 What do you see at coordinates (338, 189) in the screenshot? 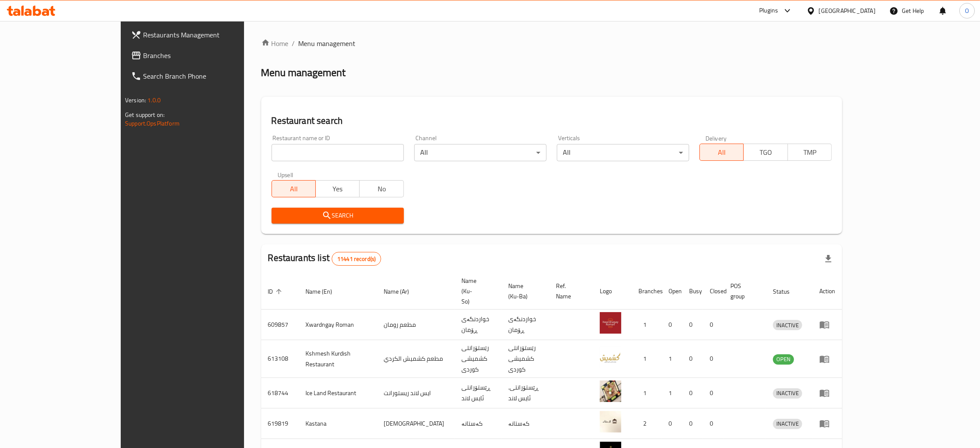
I see `span: Yes` at bounding box center [338, 189].